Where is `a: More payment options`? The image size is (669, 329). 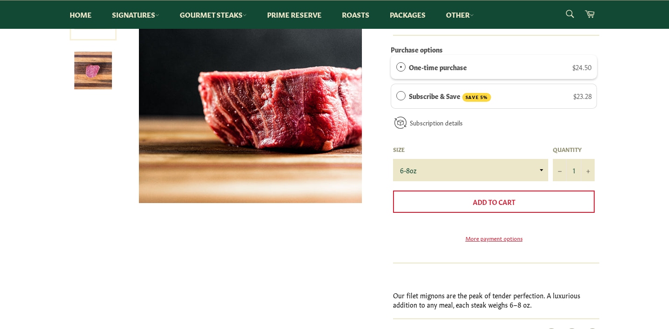
a: More payment options is located at coordinates (494, 238).